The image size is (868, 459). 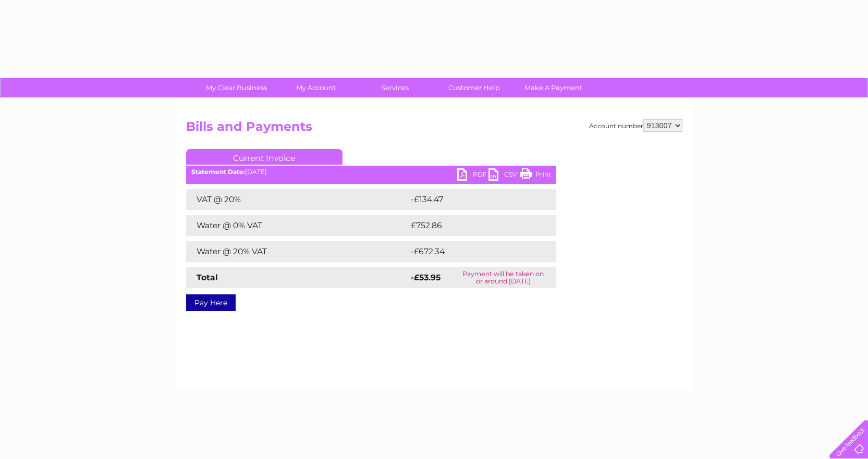 What do you see at coordinates (636, 126) in the screenshot?
I see `div: Account number` at bounding box center [636, 126].